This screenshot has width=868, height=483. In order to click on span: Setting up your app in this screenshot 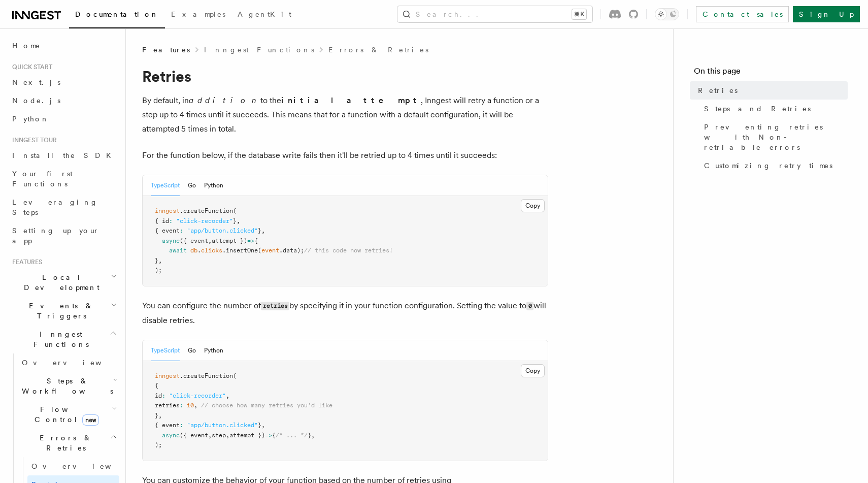, I will do `click(56, 236)`.